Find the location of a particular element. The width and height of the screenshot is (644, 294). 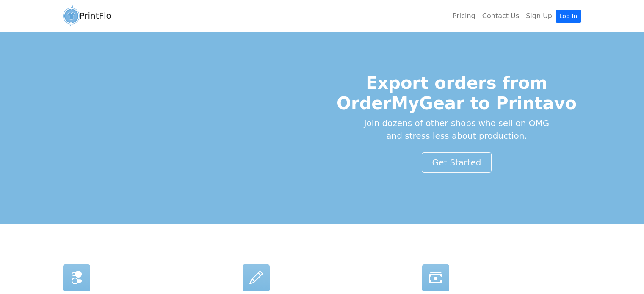

a: Log In is located at coordinates (568, 16).